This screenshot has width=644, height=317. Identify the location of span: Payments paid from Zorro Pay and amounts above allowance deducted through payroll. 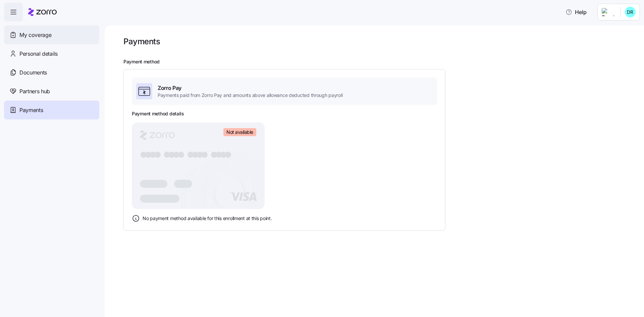
(250, 95).